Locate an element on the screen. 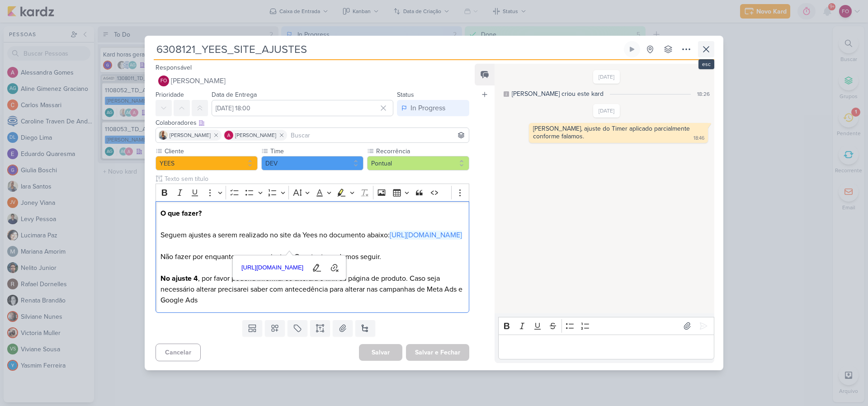 This screenshot has width=868, height=406. div: Ligar relógio is located at coordinates (632, 49).